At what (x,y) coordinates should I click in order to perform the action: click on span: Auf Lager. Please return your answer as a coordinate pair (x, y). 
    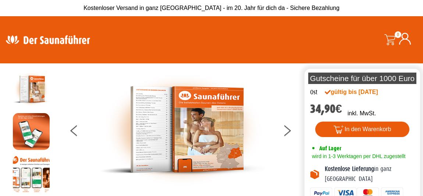
    Looking at the image, I should click on (331, 148).